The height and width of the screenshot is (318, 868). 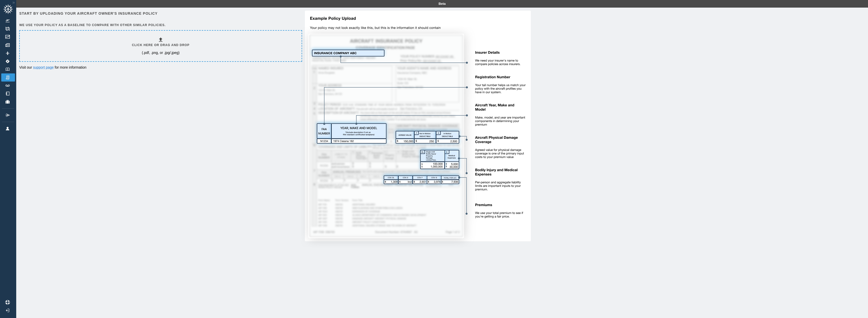 I want to click on img: policy-upload-example-5e420760c1425035513a.svg, so click(x=416, y=129).